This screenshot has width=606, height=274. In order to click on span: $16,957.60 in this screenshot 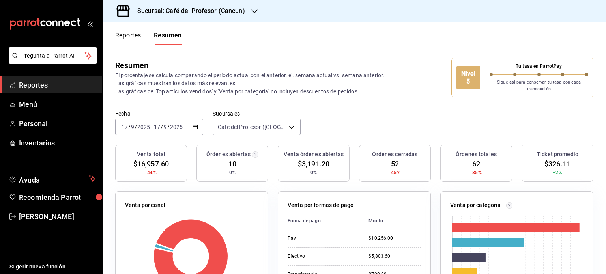, I will do `click(151, 164)`.